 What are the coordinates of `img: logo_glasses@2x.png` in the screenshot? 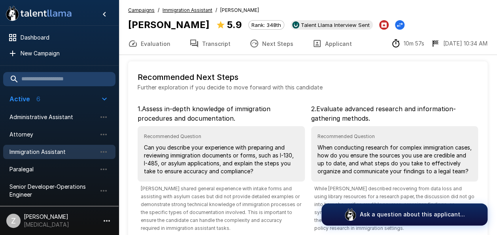 It's located at (350, 214).